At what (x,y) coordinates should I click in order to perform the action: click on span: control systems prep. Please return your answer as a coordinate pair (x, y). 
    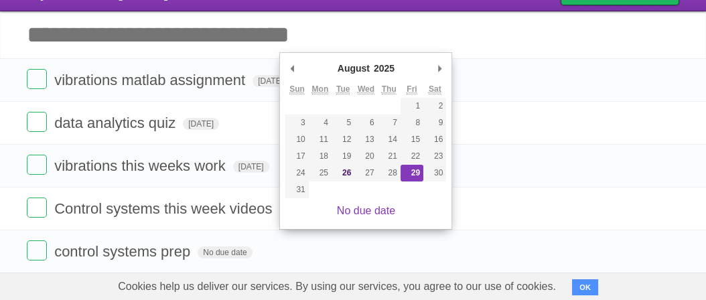
    Looking at the image, I should click on (124, 251).